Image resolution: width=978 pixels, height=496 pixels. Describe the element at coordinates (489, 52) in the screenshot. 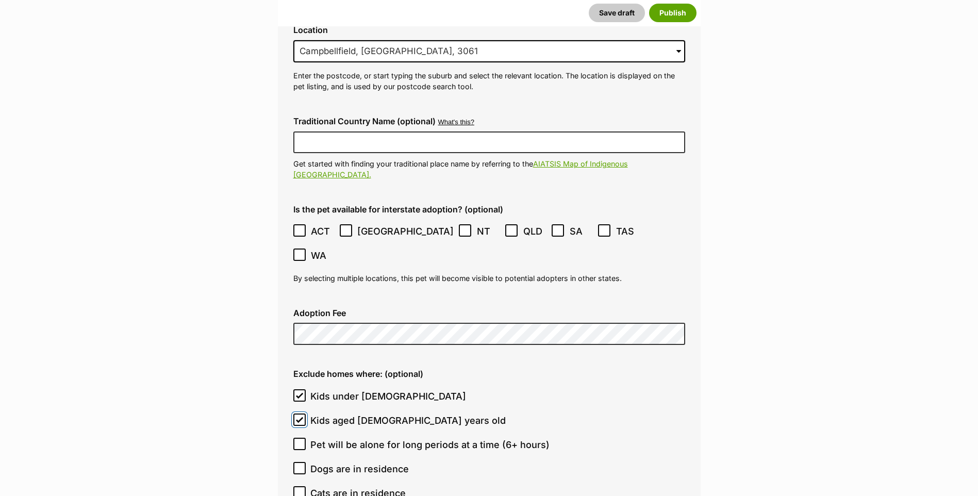

I see `input: Enter suburb or postcode` at that location.